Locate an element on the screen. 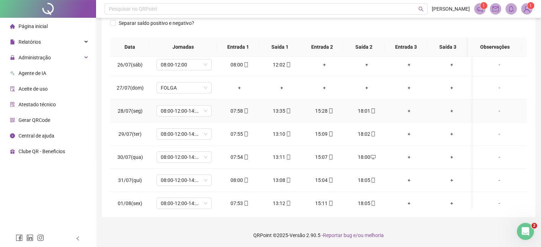  span: instagram is located at coordinates (41, 238).